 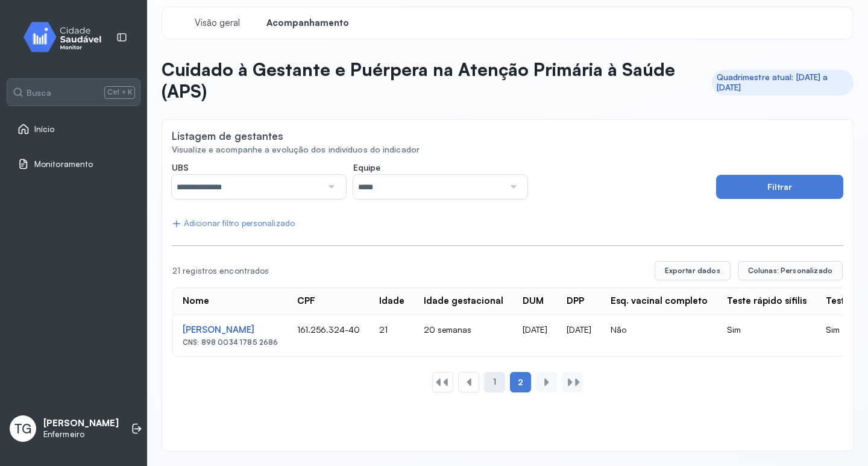 I want to click on img: monitor.svg, so click(x=67, y=37).